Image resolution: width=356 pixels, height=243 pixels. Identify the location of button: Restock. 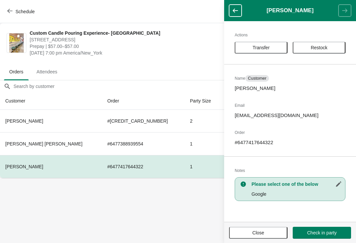
(320, 48).